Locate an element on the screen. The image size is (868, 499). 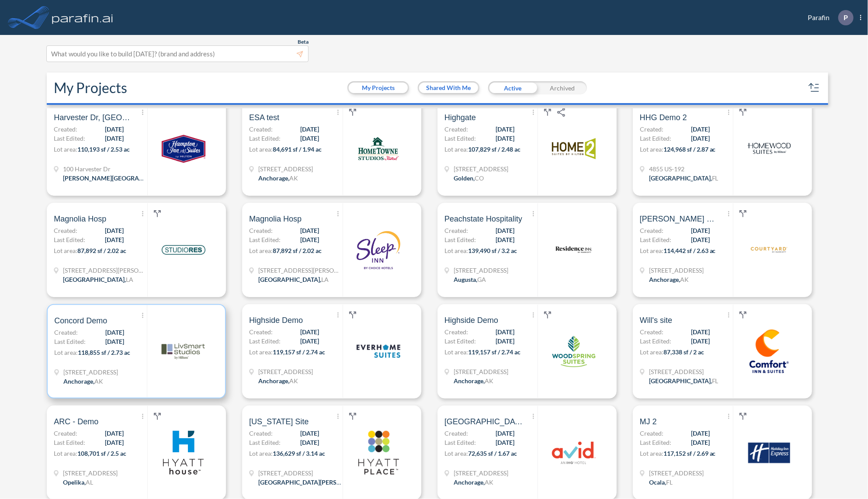
div: Fort Myers, FL is located at coordinates (300, 482).